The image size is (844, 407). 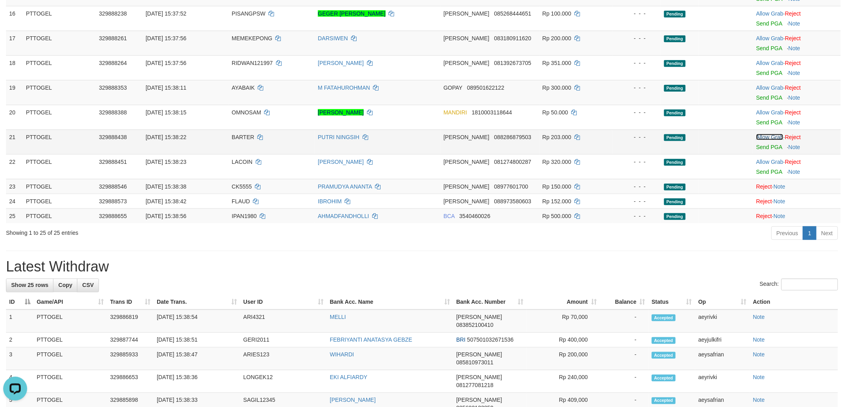 What do you see at coordinates (799, 285) in the screenshot?
I see `label: Search:` at bounding box center [799, 285].